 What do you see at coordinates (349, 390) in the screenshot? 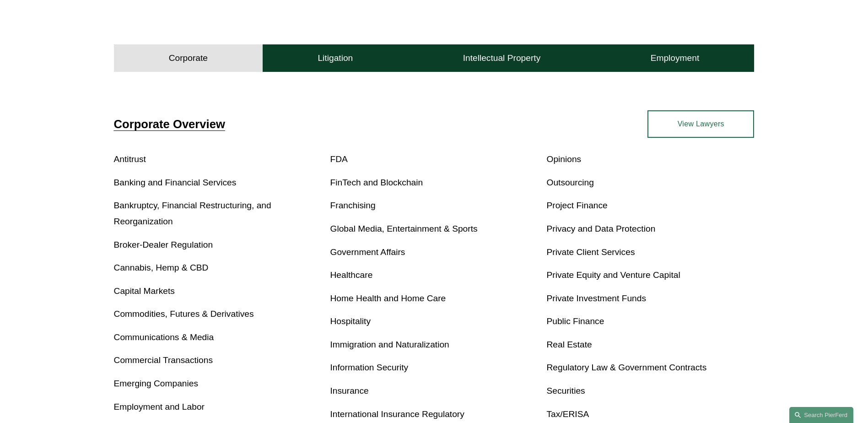
I see `a: Insurance` at bounding box center [349, 390].